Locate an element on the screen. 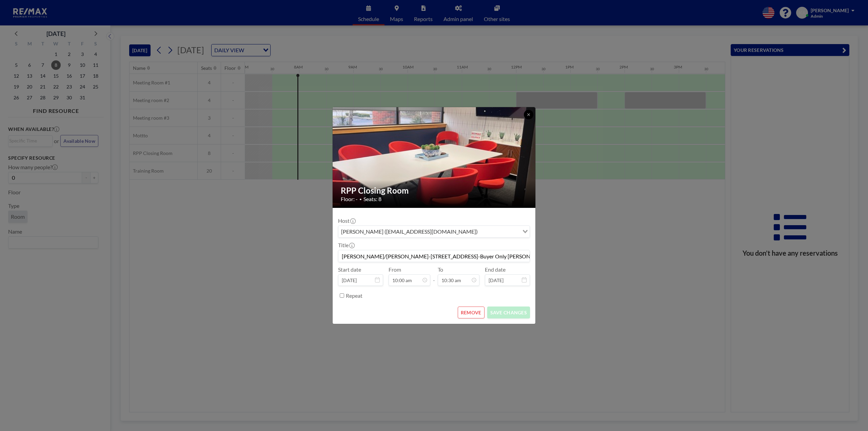 The height and width of the screenshot is (431, 868). button: REMOVE is located at coordinates (471, 313).